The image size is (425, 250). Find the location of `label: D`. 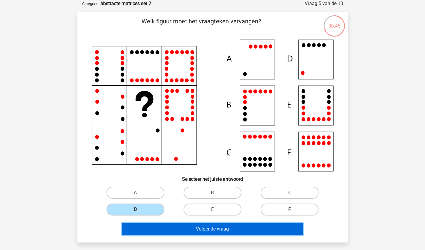

label: D is located at coordinates (135, 210).